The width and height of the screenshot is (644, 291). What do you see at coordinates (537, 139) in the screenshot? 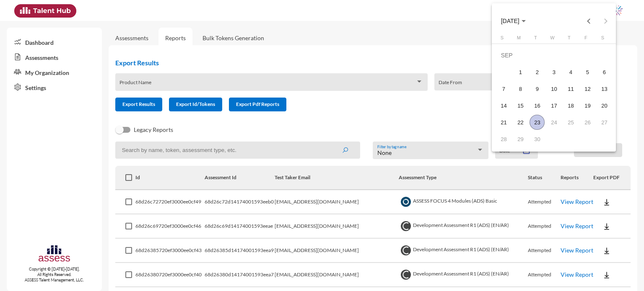
I see `td: September 30, 2025` at bounding box center [537, 139].